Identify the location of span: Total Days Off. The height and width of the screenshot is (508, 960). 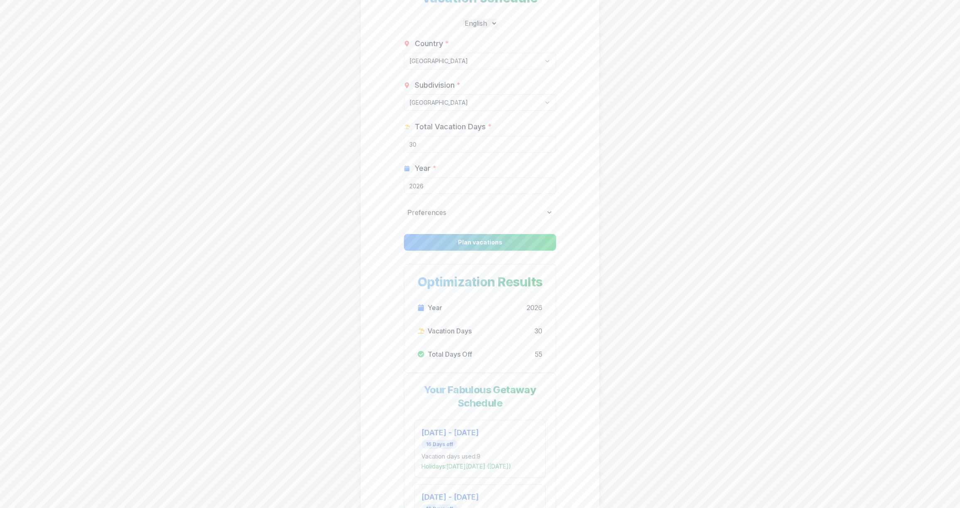
(450, 354).